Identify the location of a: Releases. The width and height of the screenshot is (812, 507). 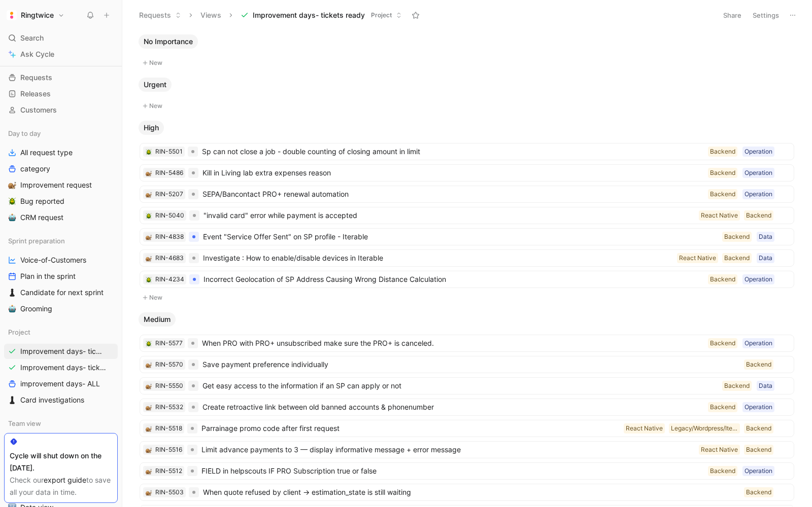
(61, 94).